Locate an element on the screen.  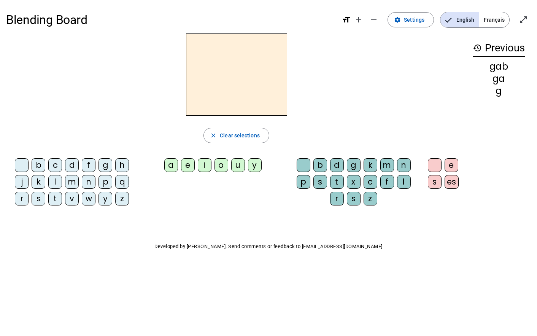
mat-icon: close is located at coordinates (213, 135).